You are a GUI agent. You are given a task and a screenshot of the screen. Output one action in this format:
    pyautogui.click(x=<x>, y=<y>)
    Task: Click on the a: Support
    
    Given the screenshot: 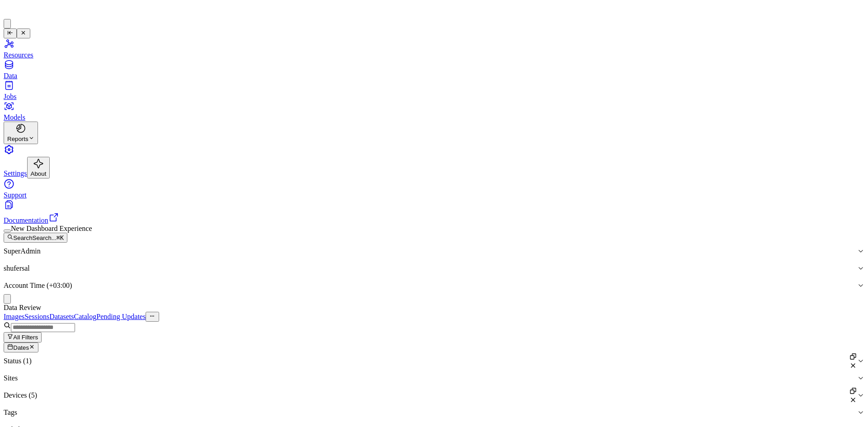 What is the action you would take?
    pyautogui.click(x=434, y=189)
    